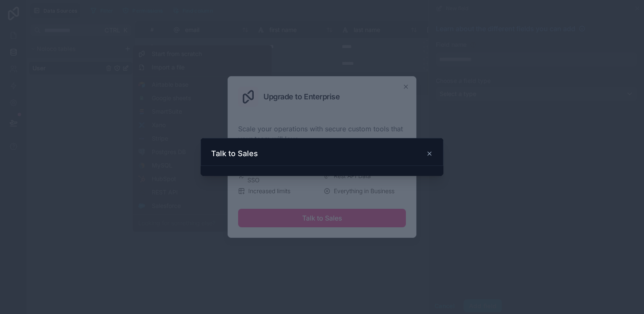 Image resolution: width=644 pixels, height=314 pixels. Describe the element at coordinates (361, 161) in the screenshot. I see `span: Custom billing plans.` at that location.